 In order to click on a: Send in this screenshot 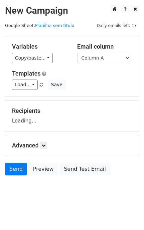, I will do `click(16, 169)`.